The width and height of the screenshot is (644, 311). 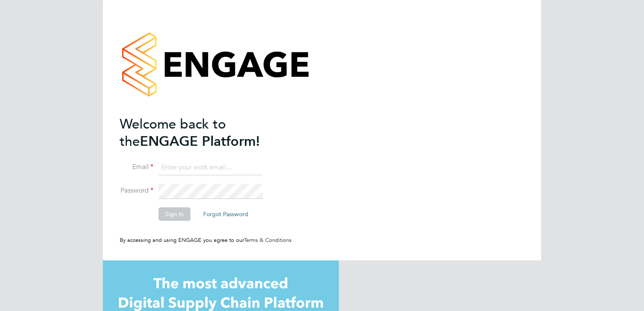 What do you see at coordinates (211, 168) in the screenshot?
I see `input: Enter your work email...` at bounding box center [211, 168].